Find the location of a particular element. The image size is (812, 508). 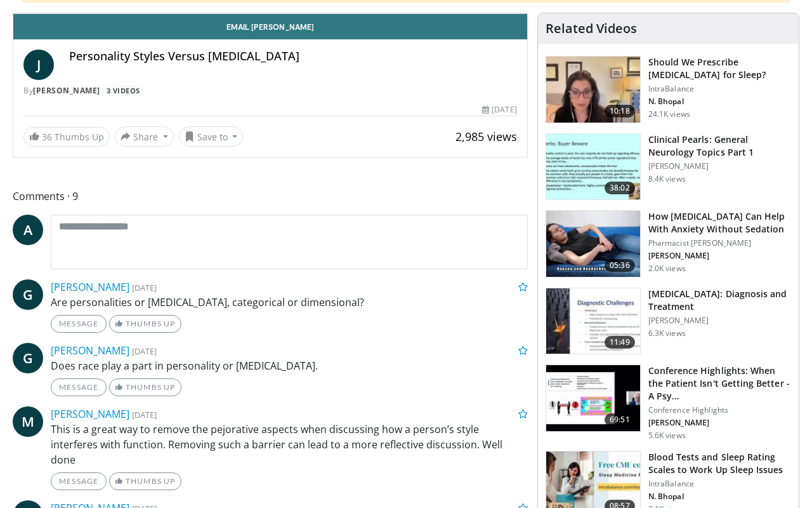

h3: Clinical Pearls: General Neurology Topics Part 1 is located at coordinates (719, 146).